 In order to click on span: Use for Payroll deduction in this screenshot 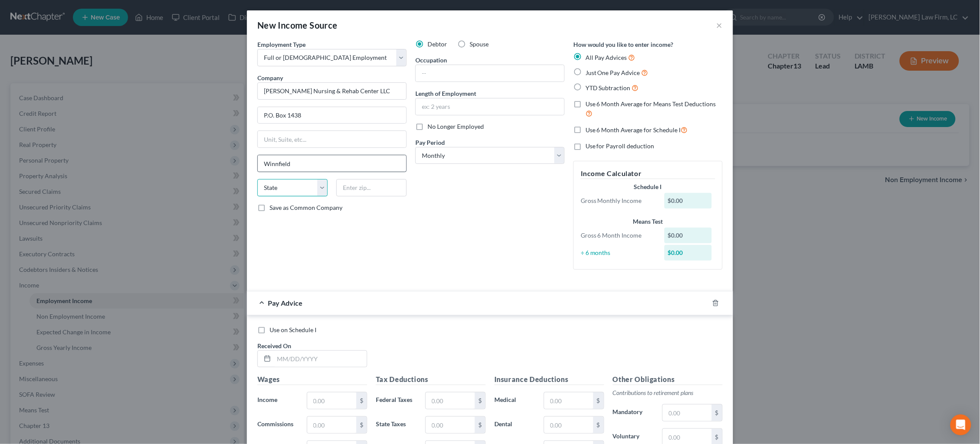, I will do `click(620, 146)`.